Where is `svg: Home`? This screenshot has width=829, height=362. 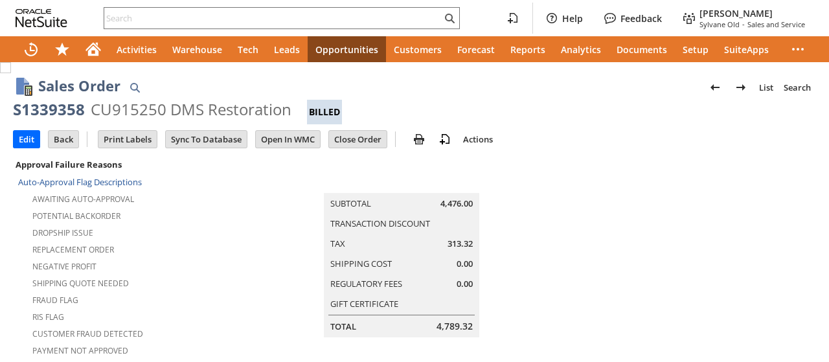 svg: Home is located at coordinates (93, 49).